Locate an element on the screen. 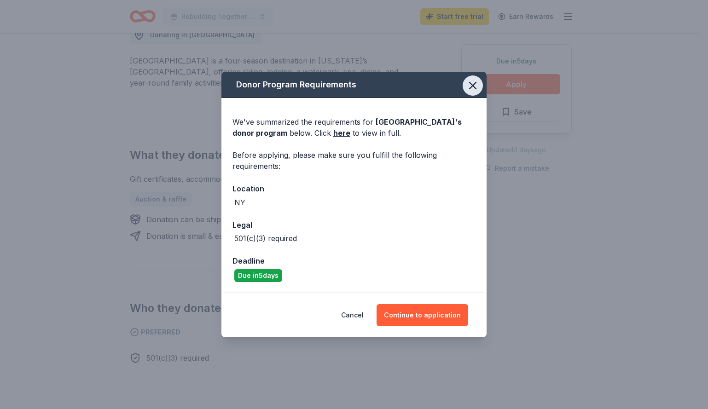  div: Location is located at coordinates (354, 189).